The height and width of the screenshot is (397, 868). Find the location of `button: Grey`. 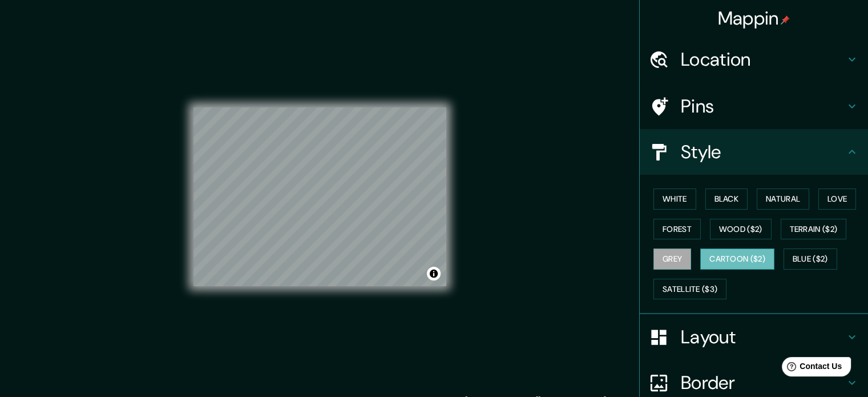

button: Grey is located at coordinates (672, 259).